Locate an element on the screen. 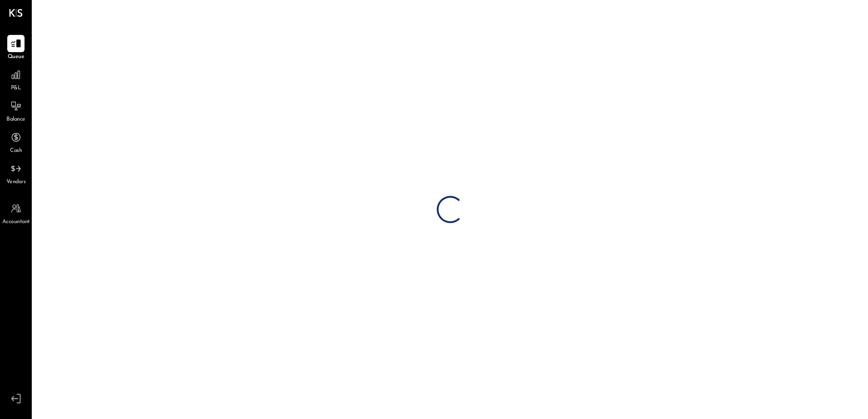  a: Queue is located at coordinates (16, 48).